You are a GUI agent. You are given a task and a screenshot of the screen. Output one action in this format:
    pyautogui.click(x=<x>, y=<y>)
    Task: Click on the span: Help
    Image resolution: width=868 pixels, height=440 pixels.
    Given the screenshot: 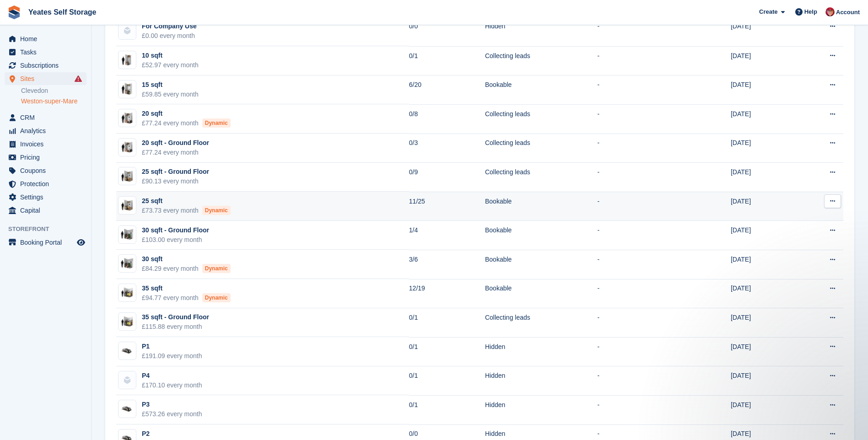 What is the action you would take?
    pyautogui.click(x=811, y=12)
    